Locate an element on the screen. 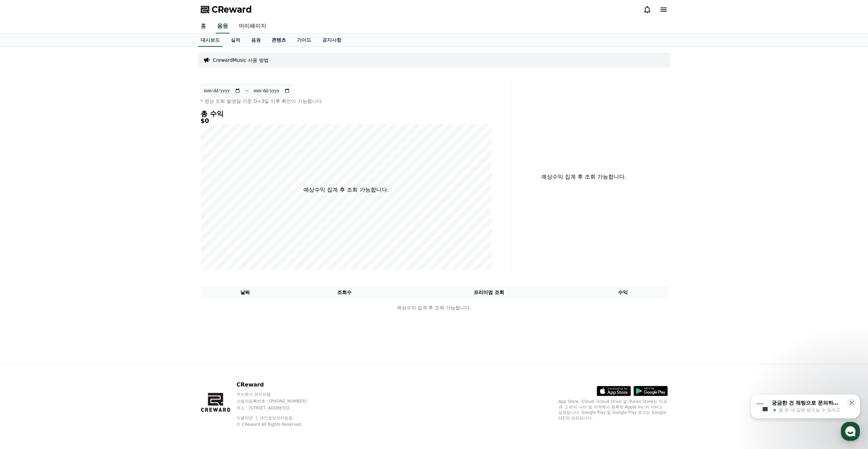 This screenshot has width=868, height=449. span: 설정 is located at coordinates (110, 229).